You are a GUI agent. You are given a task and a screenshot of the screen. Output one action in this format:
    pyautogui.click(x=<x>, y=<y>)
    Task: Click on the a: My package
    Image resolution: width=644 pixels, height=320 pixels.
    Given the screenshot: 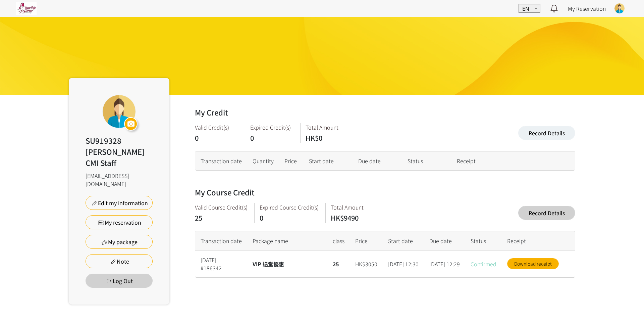 What is the action you would take?
    pyautogui.click(x=119, y=242)
    